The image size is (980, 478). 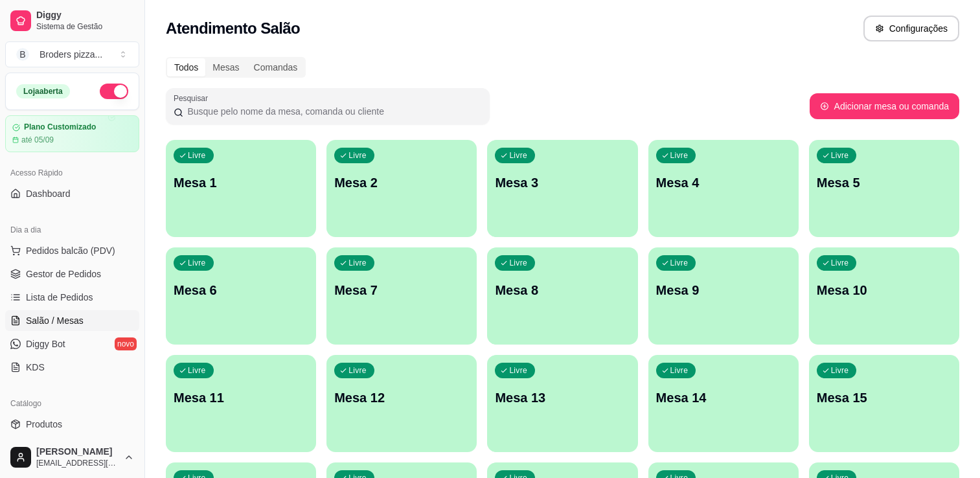 What do you see at coordinates (193, 98) in the screenshot?
I see `label: Pesquisar` at bounding box center [193, 98].